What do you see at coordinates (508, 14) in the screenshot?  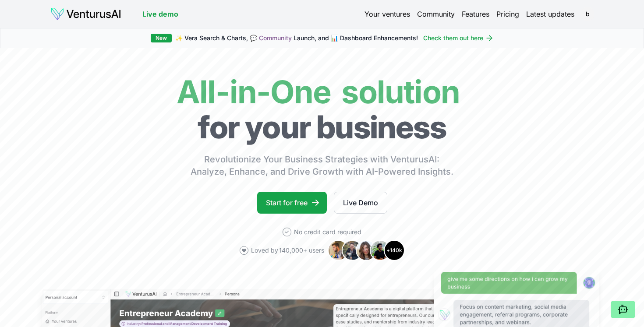 I see `a: Pricing` at bounding box center [508, 14].